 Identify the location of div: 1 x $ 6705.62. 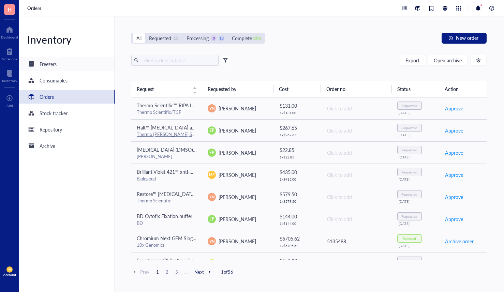
(297, 246).